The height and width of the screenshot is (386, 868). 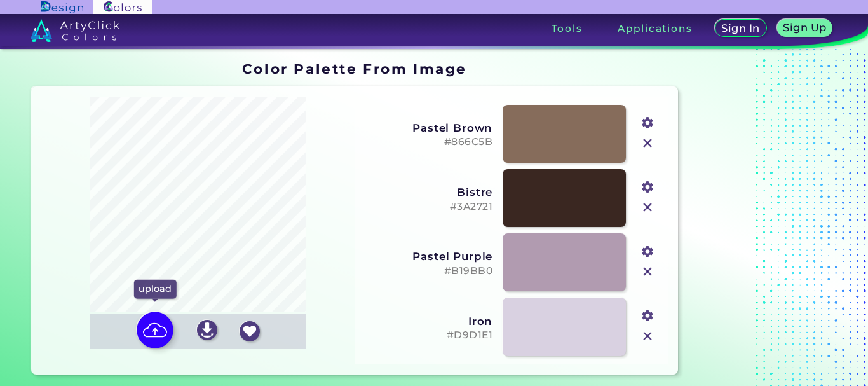 I want to click on h5: #D9D1E1, so click(x=427, y=335).